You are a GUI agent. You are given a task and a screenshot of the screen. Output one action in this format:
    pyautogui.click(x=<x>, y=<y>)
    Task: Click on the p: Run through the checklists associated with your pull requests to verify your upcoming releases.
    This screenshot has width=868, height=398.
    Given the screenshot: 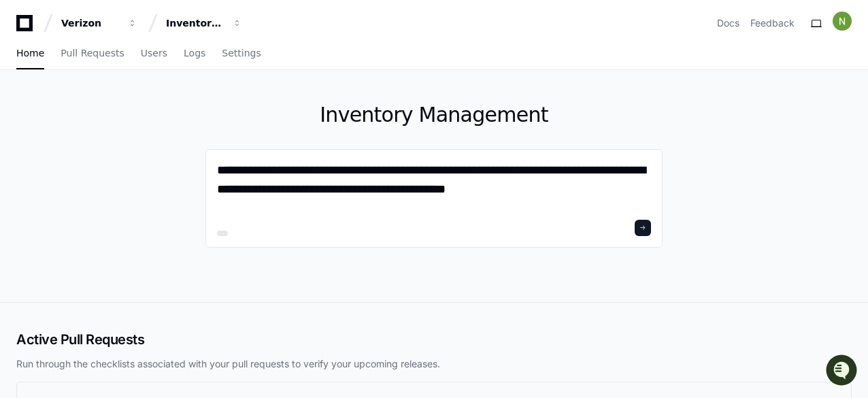 What is the action you would take?
    pyautogui.click(x=434, y=364)
    